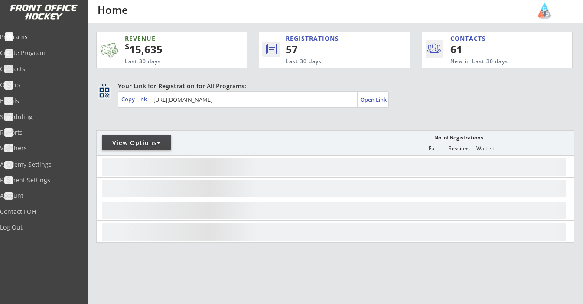 The image size is (583, 304). What do you see at coordinates (333, 49) in the screenshot?
I see `div: 57` at bounding box center [333, 49].